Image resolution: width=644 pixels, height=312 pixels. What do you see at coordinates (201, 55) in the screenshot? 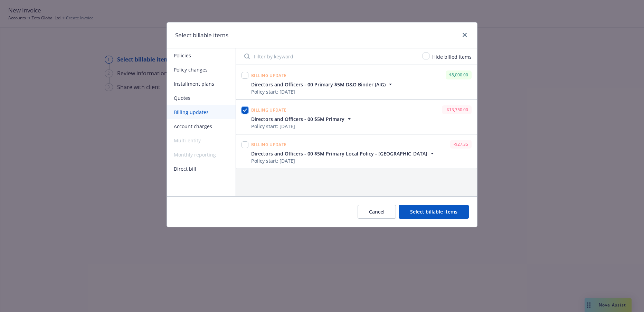
I see `button: Policies` at bounding box center [201, 55].